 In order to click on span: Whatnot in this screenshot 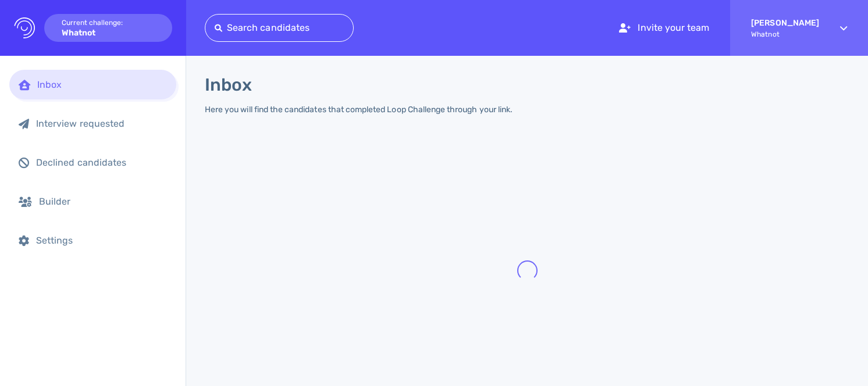, I will do `click(785, 34)`.